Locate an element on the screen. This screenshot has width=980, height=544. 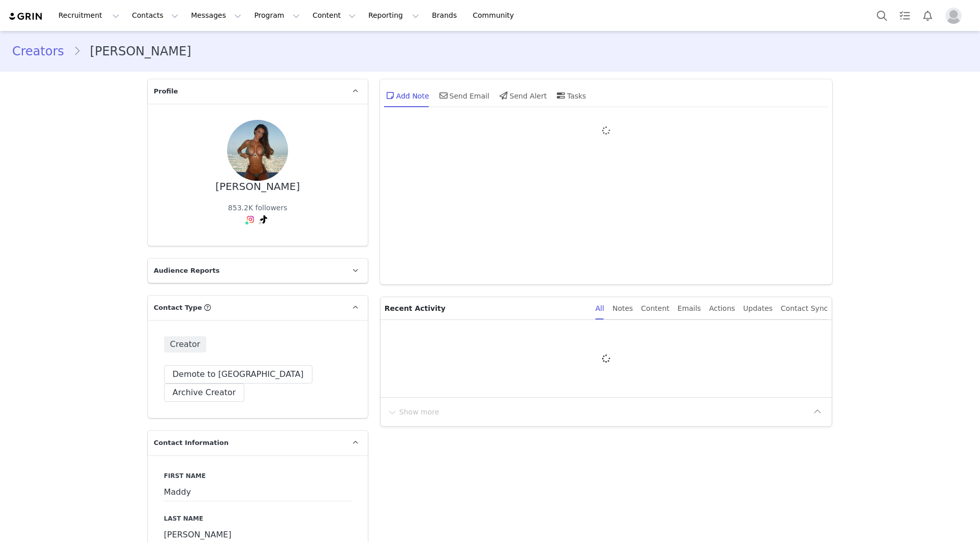
img: placeholder-profile.jpg is located at coordinates (954, 16).